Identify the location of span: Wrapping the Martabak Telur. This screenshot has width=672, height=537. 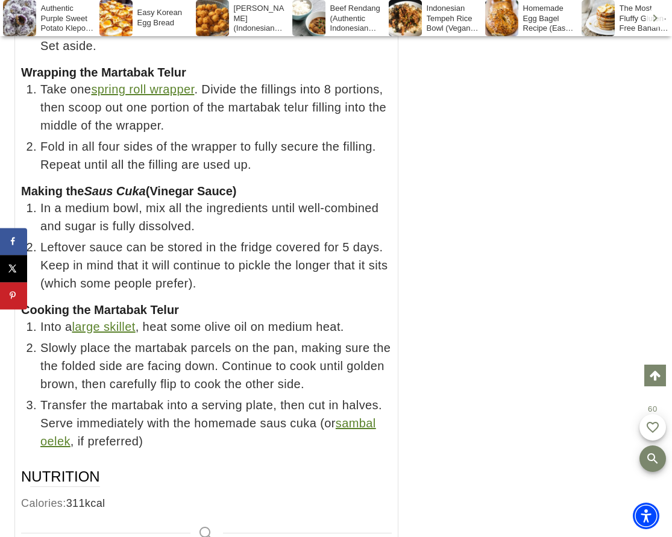
(104, 72).